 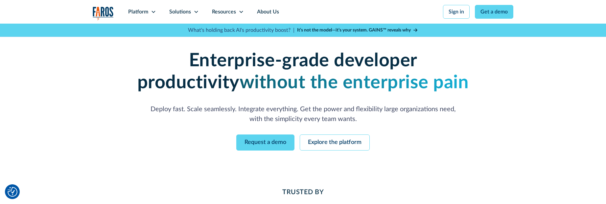 I want to click on a: Get a demo, so click(x=494, y=12).